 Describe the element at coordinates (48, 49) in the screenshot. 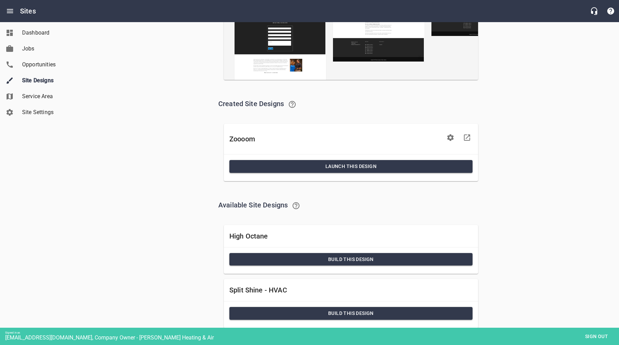

I see `span: Jobs` at that location.